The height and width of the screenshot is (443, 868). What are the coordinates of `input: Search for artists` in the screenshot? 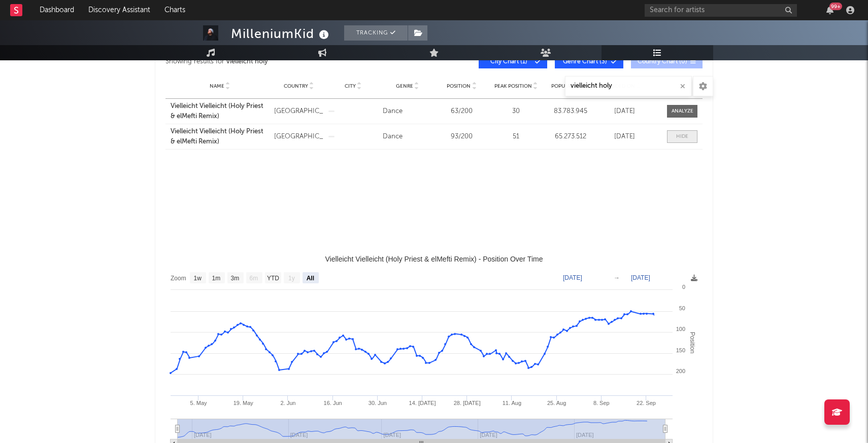 It's located at (721, 10).